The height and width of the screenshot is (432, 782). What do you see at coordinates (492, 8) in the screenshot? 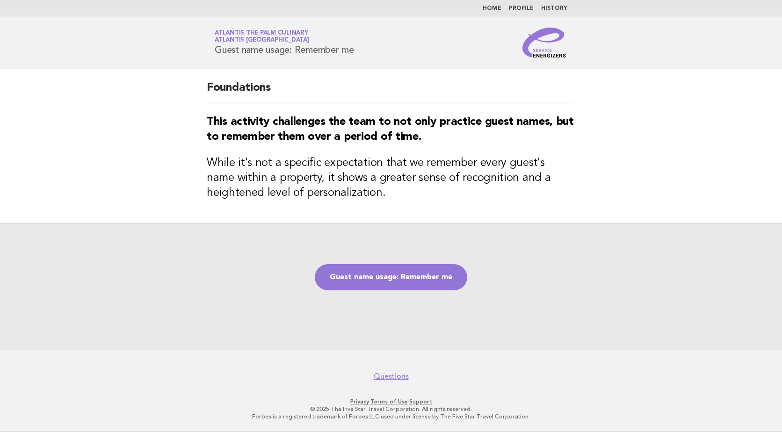
I see `a: Home` at bounding box center [492, 8].